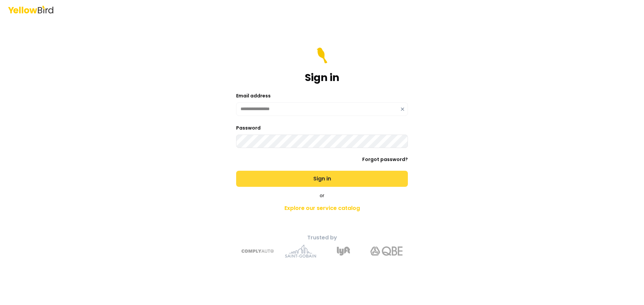 The height and width of the screenshot is (305, 644). What do you see at coordinates (322, 208) in the screenshot?
I see `a: Explore our service catalog` at bounding box center [322, 208].